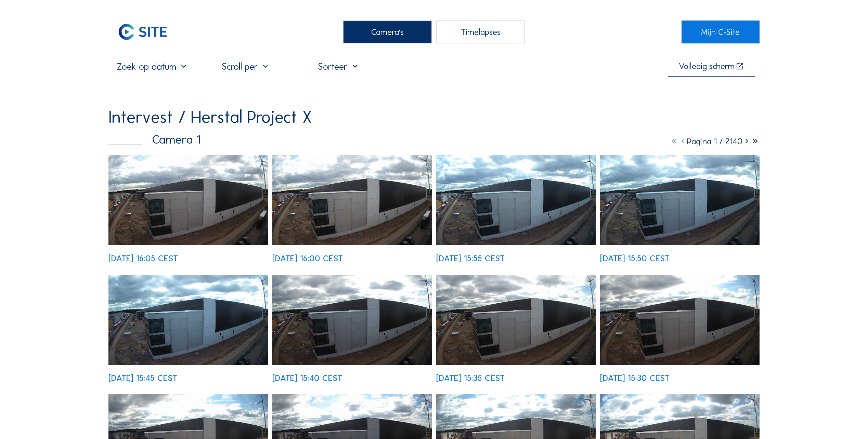 This screenshot has width=868, height=439. I want to click on div: Timelapses, so click(480, 32).